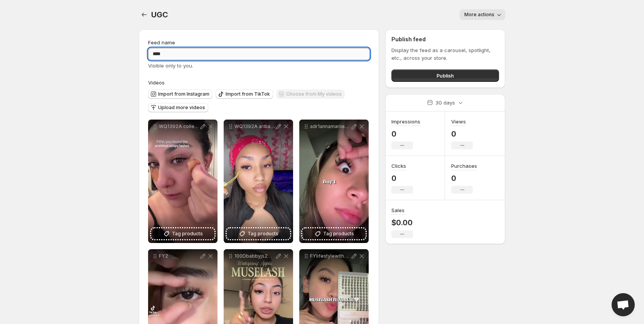  I want to click on div: WQ1392A aribaricarii 2025825Tag products, so click(258, 181).